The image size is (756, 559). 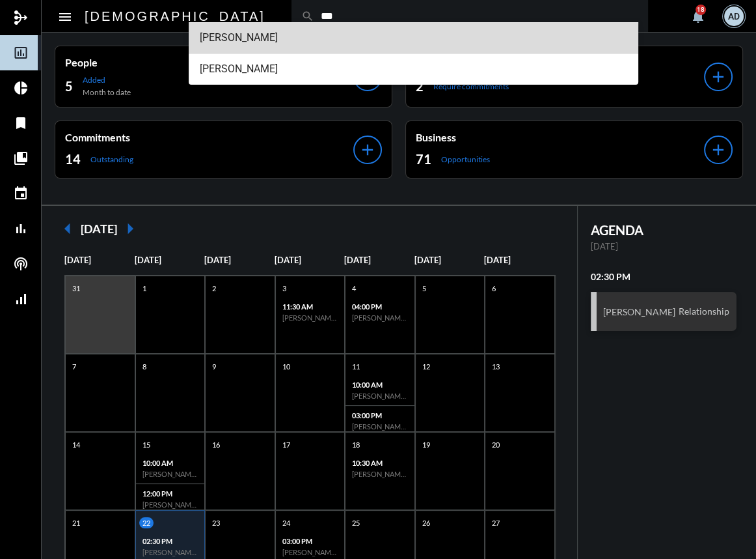 What do you see at coordinates (664, 276) in the screenshot?
I see `h2: 02:30 PM` at bounding box center [664, 276].